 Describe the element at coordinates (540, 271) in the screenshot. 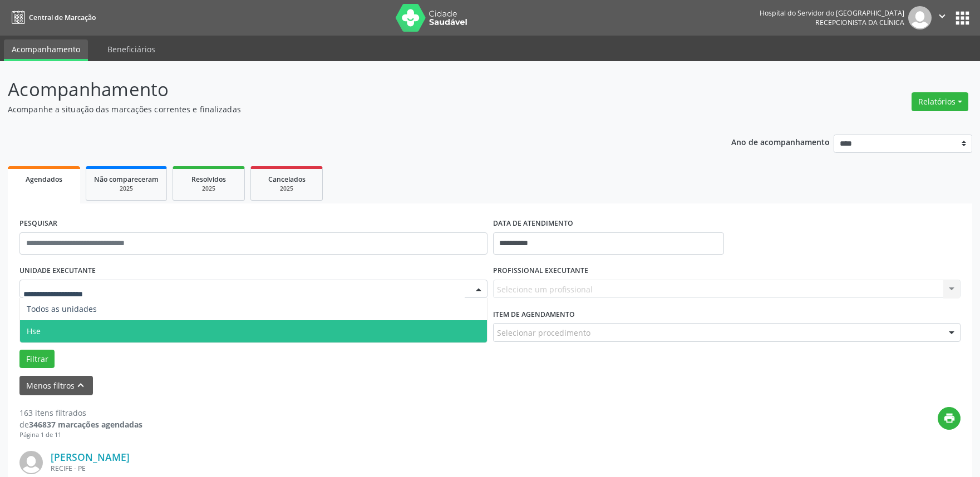

I see `label: PROFISSIONAL EXECUTANTE` at that location.